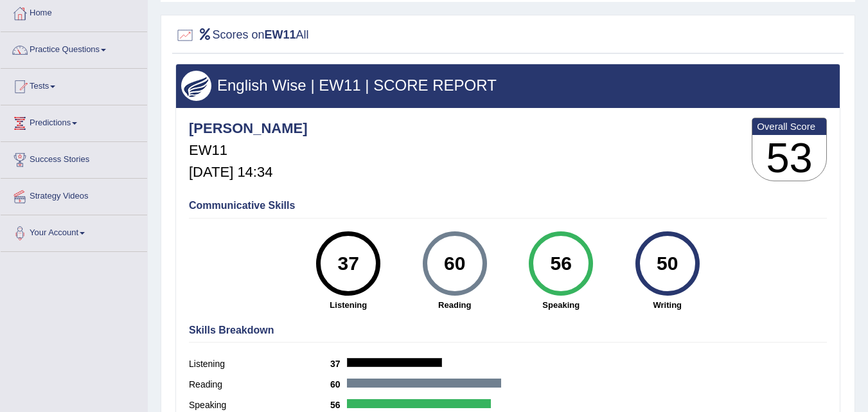 This screenshot has height=412, width=868. I want to click on label: Listening, so click(260, 364).